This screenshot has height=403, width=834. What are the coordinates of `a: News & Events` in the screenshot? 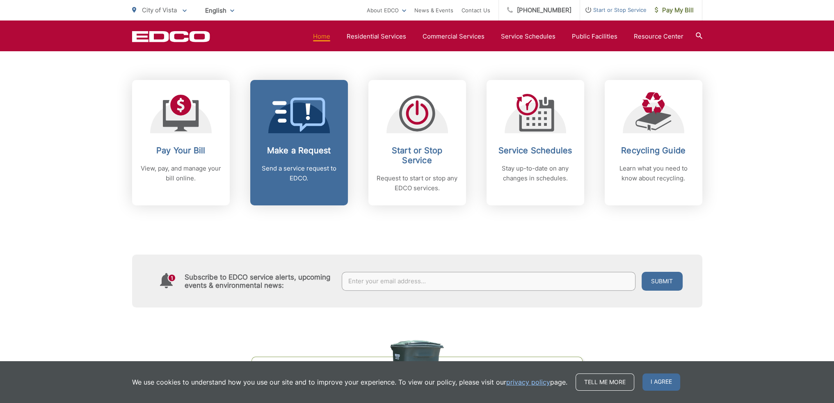 It's located at (434, 10).